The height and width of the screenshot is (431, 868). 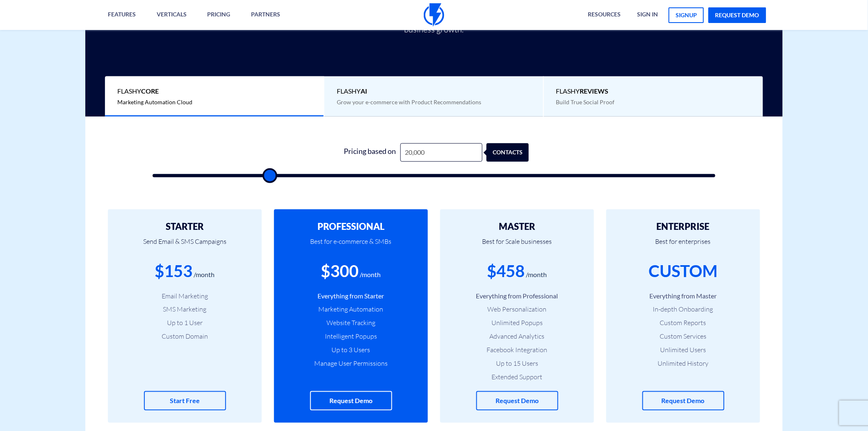 What do you see at coordinates (687, 15) in the screenshot?
I see `a: signup` at bounding box center [687, 15].